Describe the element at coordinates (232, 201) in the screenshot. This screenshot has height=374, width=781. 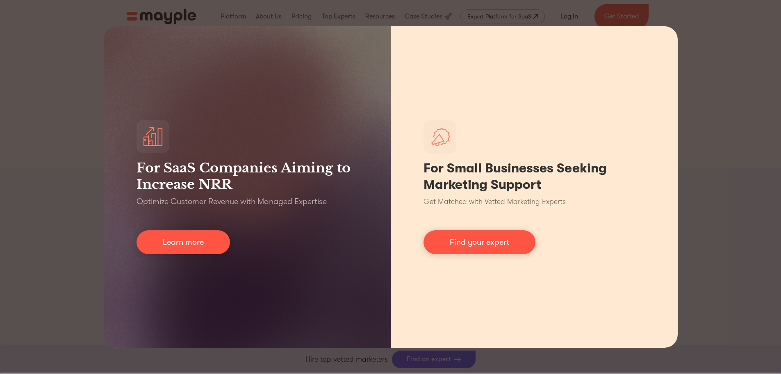
I see `p: Optimize Customer Revenue with Managed Expertise` at that location.